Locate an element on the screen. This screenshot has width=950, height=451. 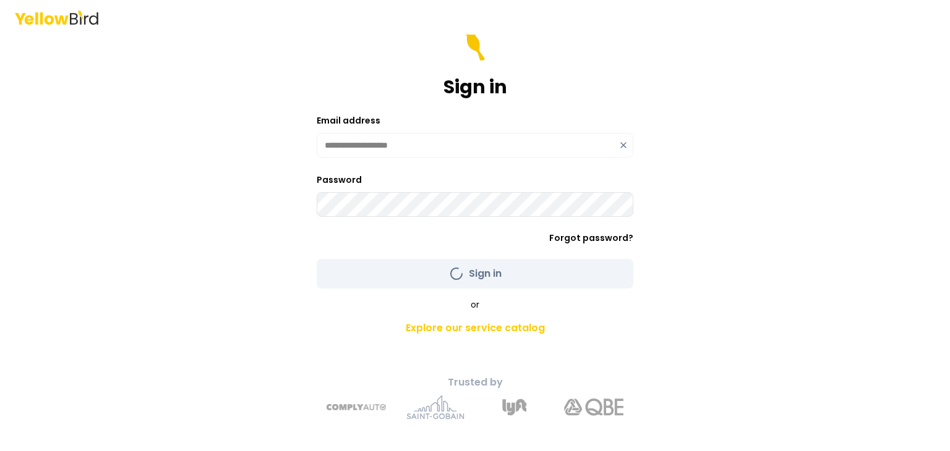
a: Forgot password? is located at coordinates (591, 238).